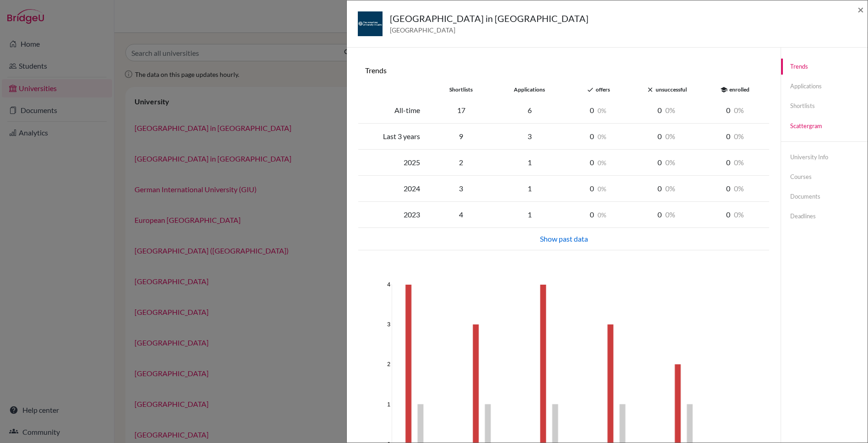 This screenshot has height=443, width=868. What do you see at coordinates (824, 86) in the screenshot?
I see `a: Applications` at bounding box center [824, 86].